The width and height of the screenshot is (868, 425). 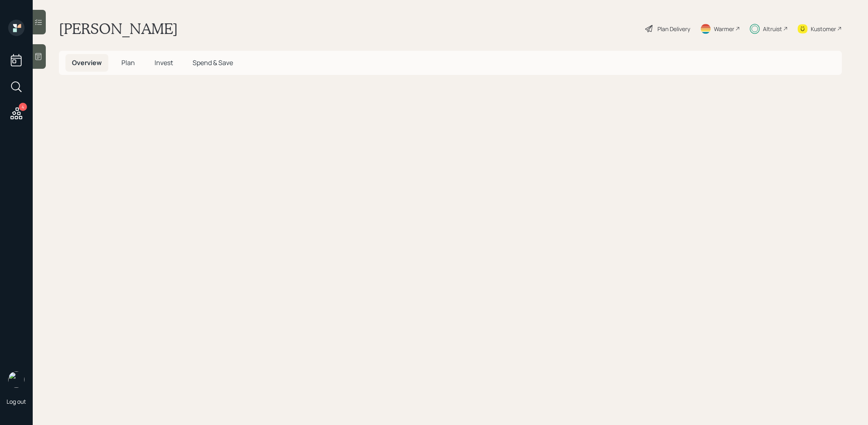 I want to click on div: Altruist, so click(x=772, y=29).